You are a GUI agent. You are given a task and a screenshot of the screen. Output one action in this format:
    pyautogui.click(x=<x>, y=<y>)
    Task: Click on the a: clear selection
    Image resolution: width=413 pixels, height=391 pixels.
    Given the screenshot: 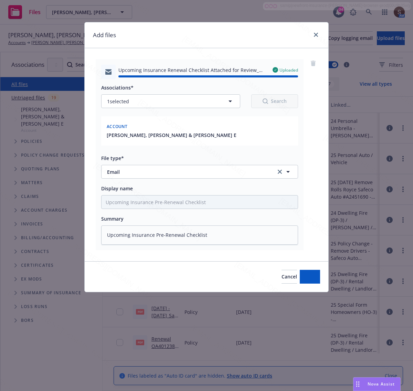 What is the action you would take?
    pyautogui.click(x=280, y=172)
    